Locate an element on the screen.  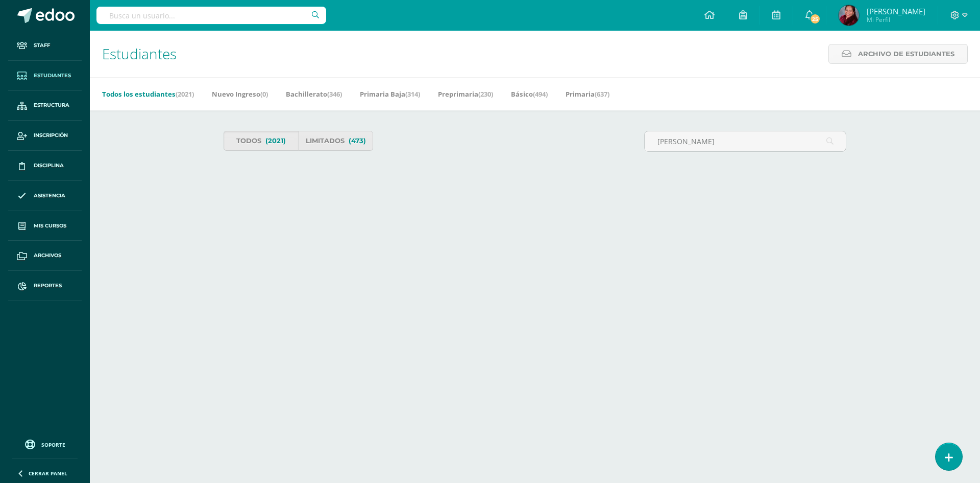
span: (0) is located at coordinates (264, 94).